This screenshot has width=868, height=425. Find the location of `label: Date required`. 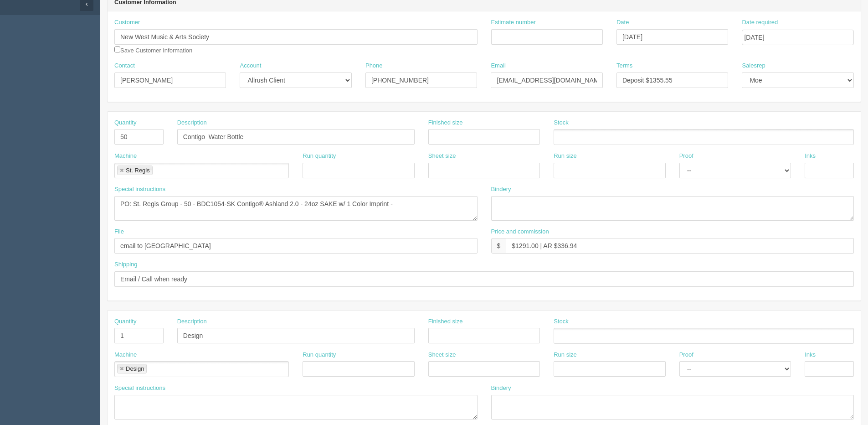

label: Date required is located at coordinates (760, 23).